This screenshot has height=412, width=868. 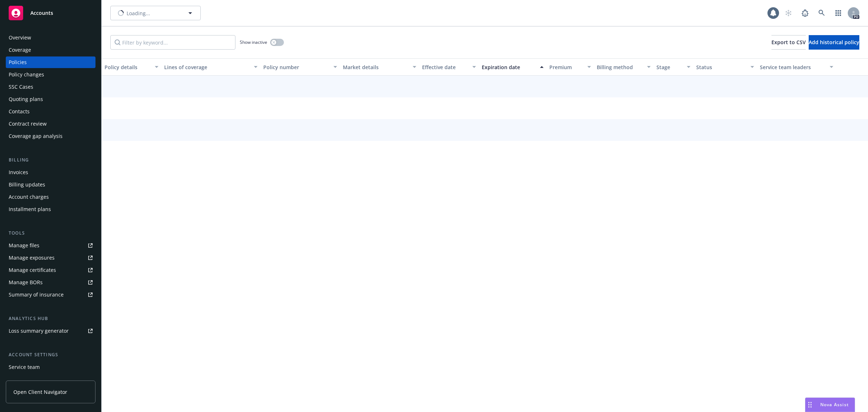 What do you see at coordinates (834, 43) in the screenshot?
I see `button: Add historical policy` at bounding box center [834, 43].